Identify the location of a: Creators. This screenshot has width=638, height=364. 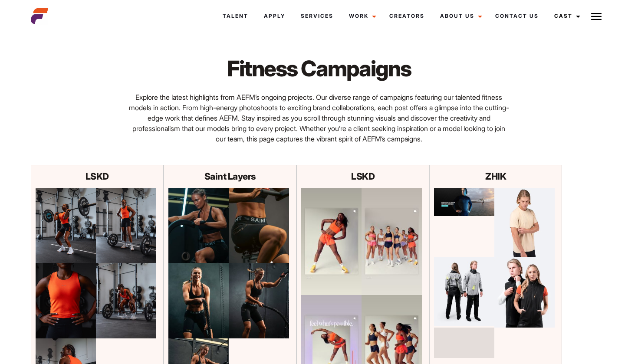
(407, 16).